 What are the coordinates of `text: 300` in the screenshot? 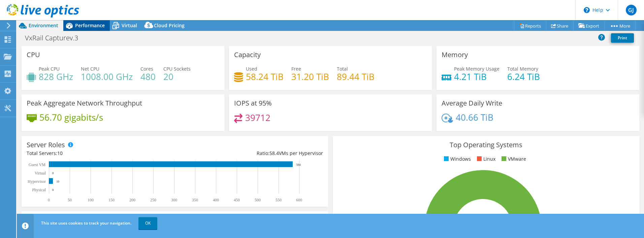 It's located at (174, 200).